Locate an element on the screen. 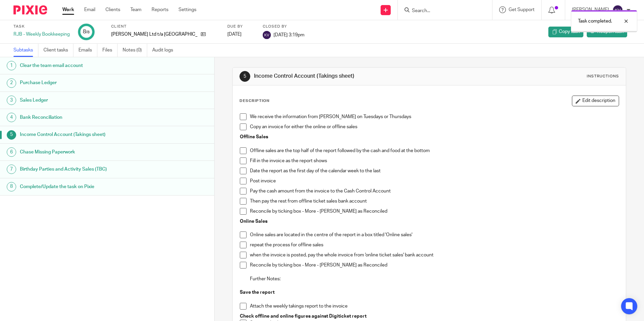 This screenshot has width=644, height=321. button: Edit description is located at coordinates (596, 101).